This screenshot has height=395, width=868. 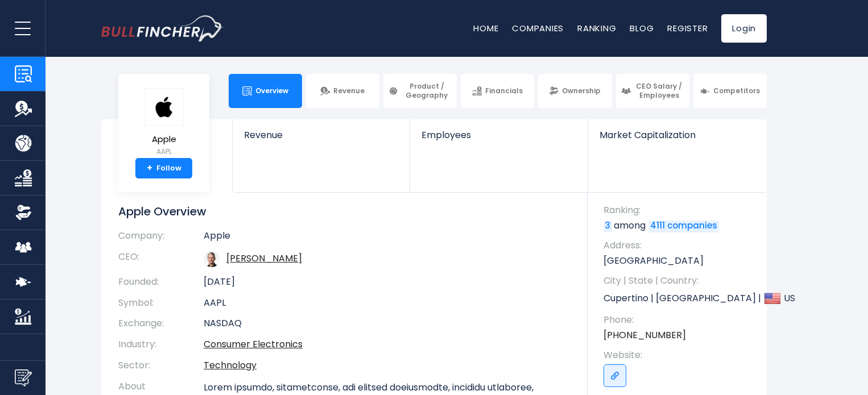 What do you see at coordinates (164, 168) in the screenshot?
I see `a: +Follow` at bounding box center [164, 168].